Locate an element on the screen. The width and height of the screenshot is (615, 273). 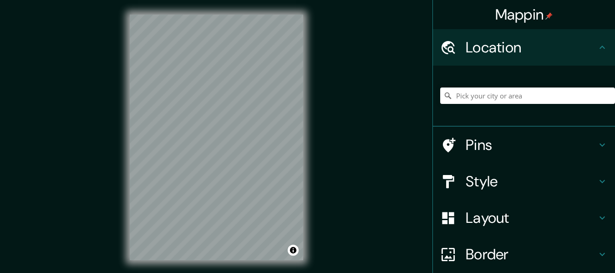
button: Toggle attribution is located at coordinates (293, 250).